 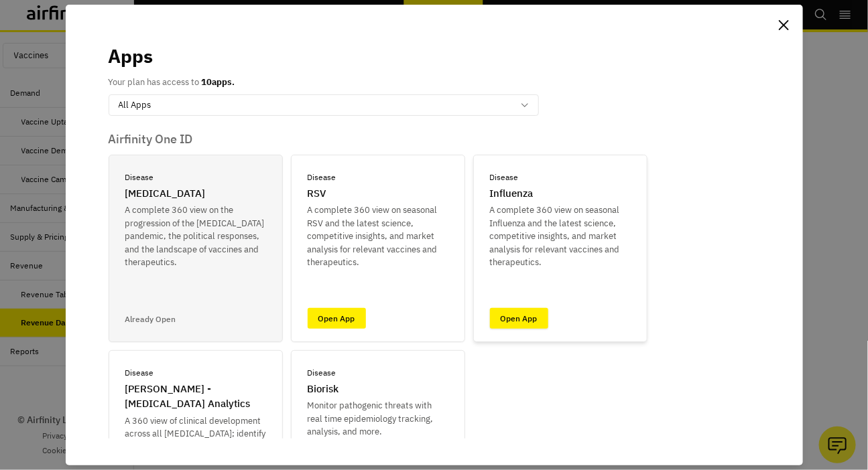 What do you see at coordinates (378, 236) in the screenshot?
I see `p: A complete 360 view on seasonal RSV and the latest science, competitive insights, and market anal...` at bounding box center [378, 236].